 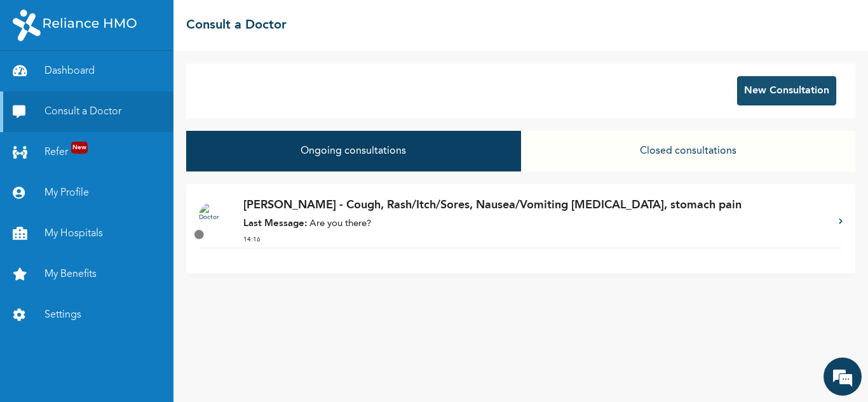 I want to click on span: No previous conversation, so click(x=124, y=203).